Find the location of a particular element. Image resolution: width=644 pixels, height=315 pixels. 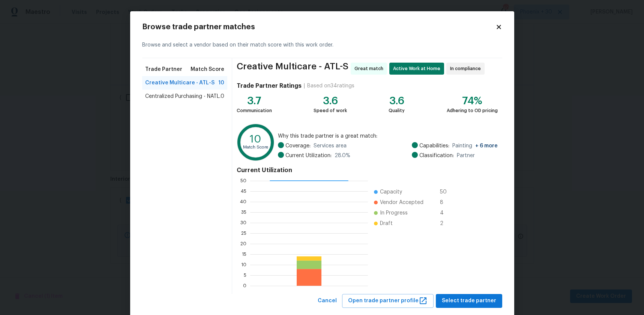

text: 15 is located at coordinates (244, 255).